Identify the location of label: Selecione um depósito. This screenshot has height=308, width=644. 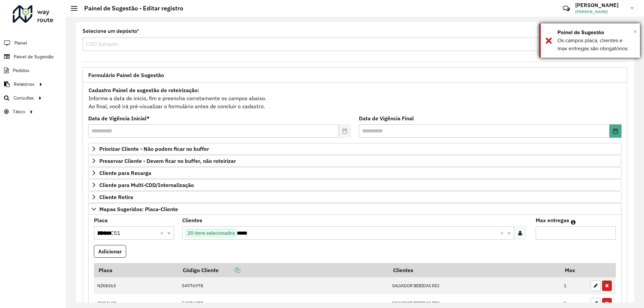
(110, 31).